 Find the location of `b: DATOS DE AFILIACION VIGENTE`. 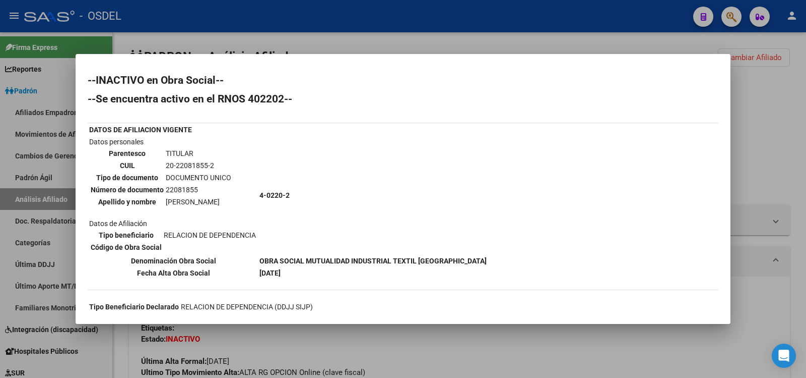

b: DATOS DE AFILIACION VIGENTE is located at coordinates (141, 130).